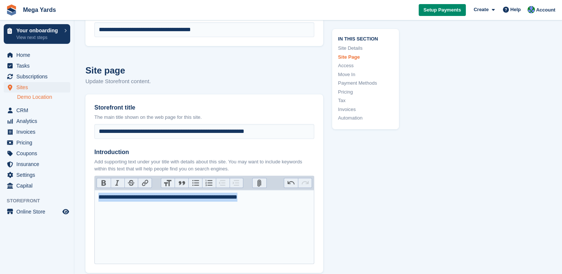 The image size is (562, 274). Describe the element at coordinates (516, 10) in the screenshot. I see `span: Help` at that location.